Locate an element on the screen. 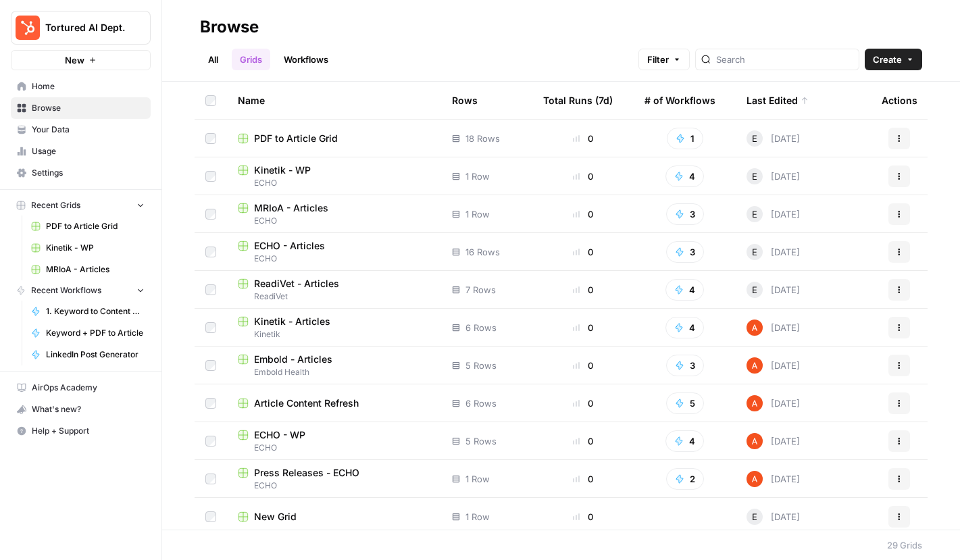  span: Settings is located at coordinates (88, 173).